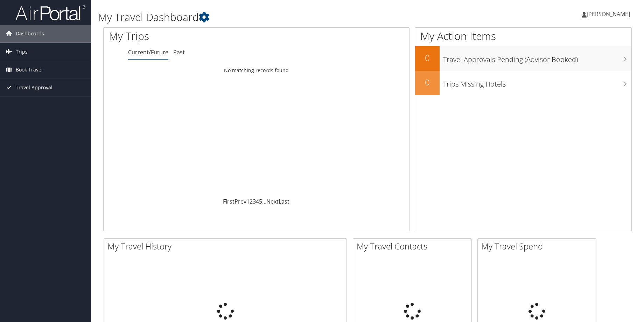 The image size is (644, 322). I want to click on span: Dashboards, so click(30, 33).